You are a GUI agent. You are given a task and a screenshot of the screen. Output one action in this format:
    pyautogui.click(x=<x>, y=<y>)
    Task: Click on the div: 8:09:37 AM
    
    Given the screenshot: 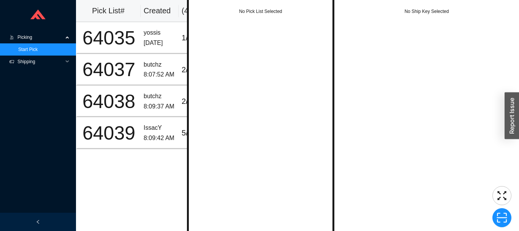 What is the action you would take?
    pyautogui.click(x=160, y=106)
    